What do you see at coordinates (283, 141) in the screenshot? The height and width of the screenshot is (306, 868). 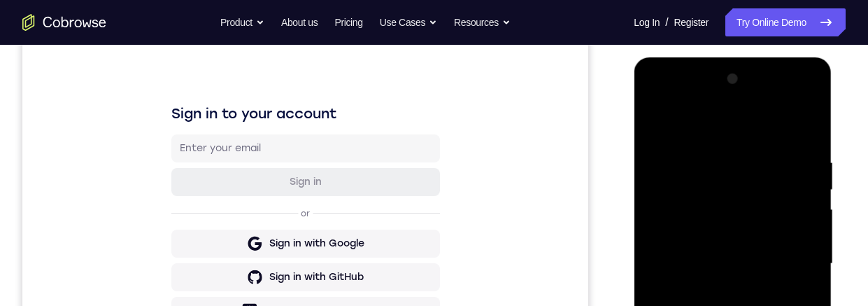 I see `input: Enter your email` at bounding box center [283, 141].